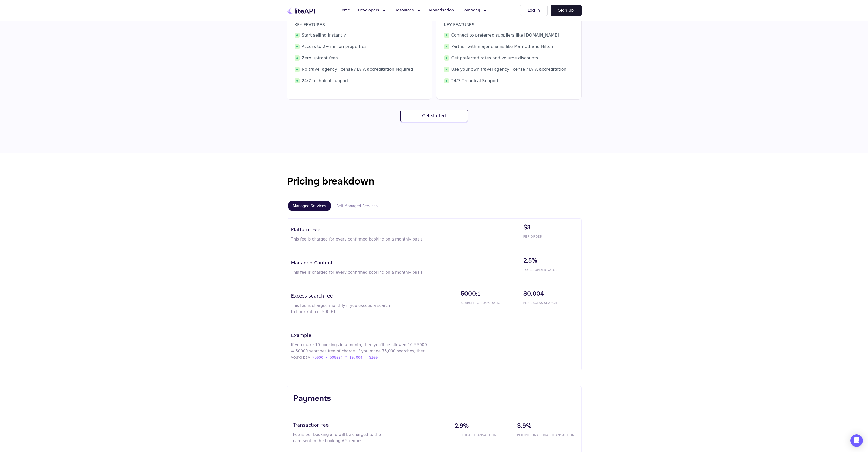 The width and height of the screenshot is (868, 452). What do you see at coordinates (553, 228) in the screenshot?
I see `span: $3` at bounding box center [553, 228].